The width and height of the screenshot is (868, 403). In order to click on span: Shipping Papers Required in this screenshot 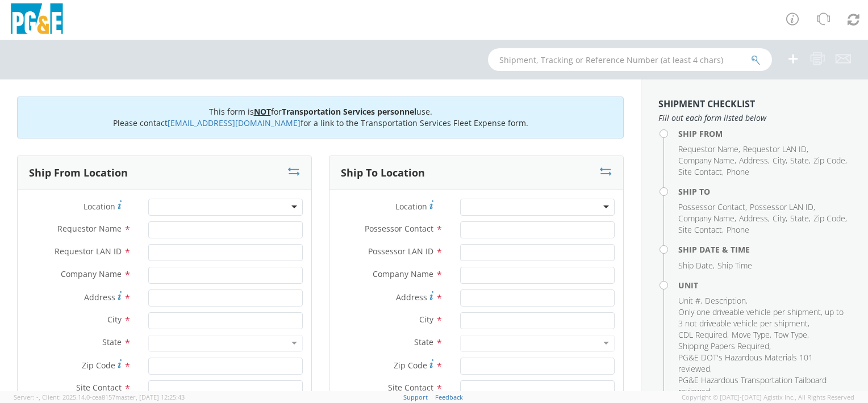, I will do `click(724, 346)`.